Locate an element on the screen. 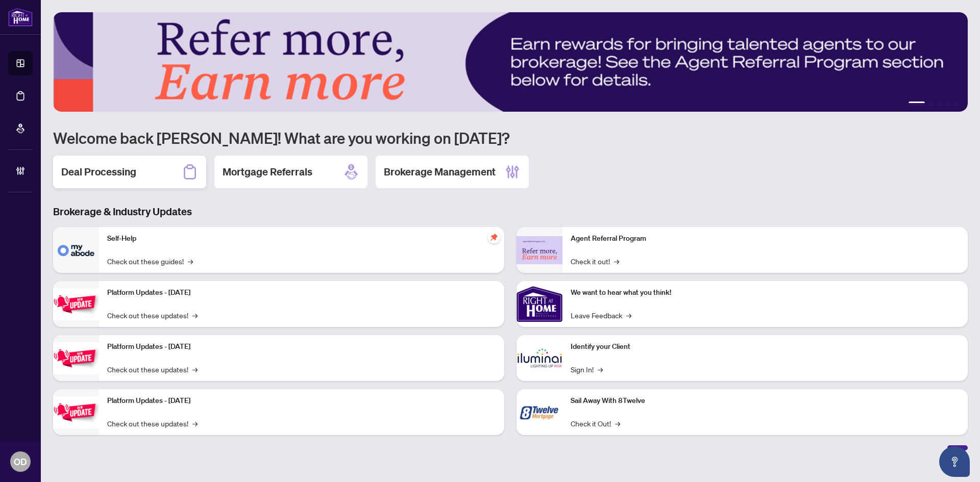  img: Platform Updates - July 8, 2025 is located at coordinates (76, 358).